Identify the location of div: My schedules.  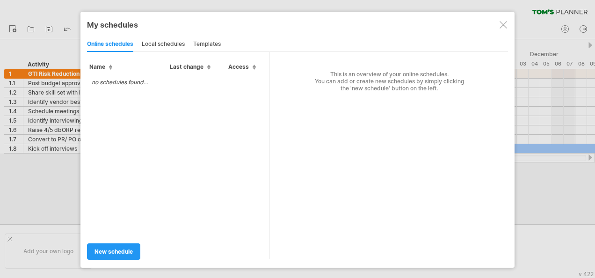
(297, 25).